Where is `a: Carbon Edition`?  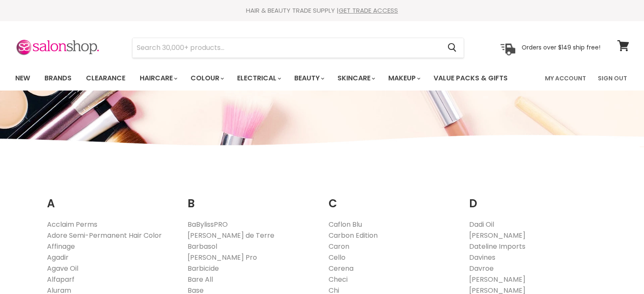
a: Carbon Edition is located at coordinates (353, 235).